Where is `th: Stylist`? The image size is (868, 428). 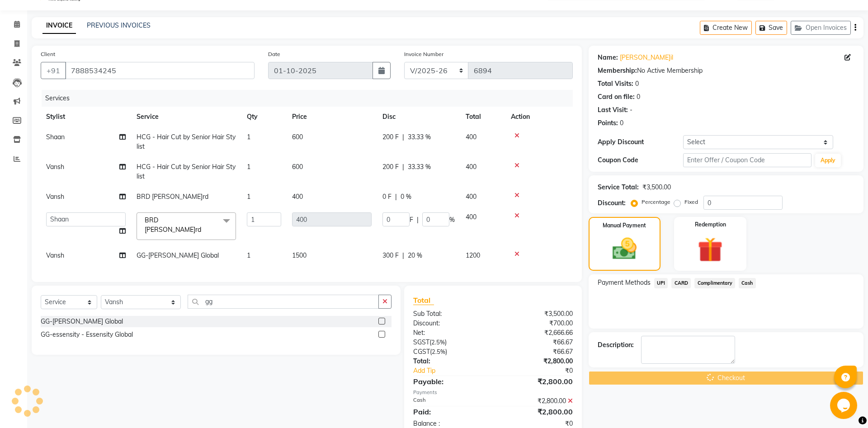
th: Stylist is located at coordinates (86, 117).